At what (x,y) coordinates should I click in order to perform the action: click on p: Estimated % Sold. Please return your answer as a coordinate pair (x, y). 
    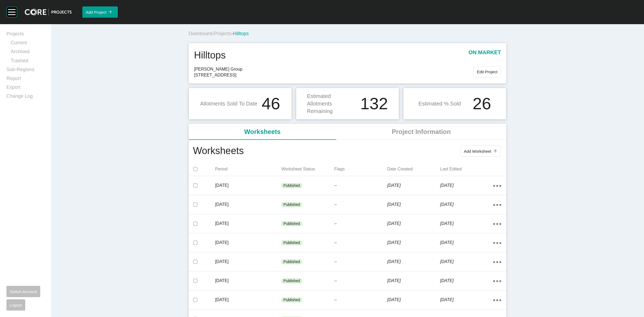
    Looking at the image, I should click on (439, 104).